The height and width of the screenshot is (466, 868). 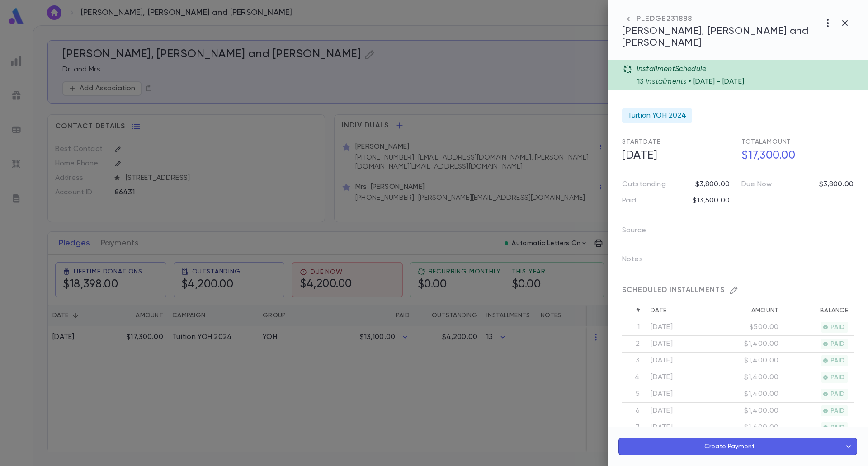 What do you see at coordinates (633, 428) in the screenshot?
I see `th: 7` at bounding box center [633, 428].